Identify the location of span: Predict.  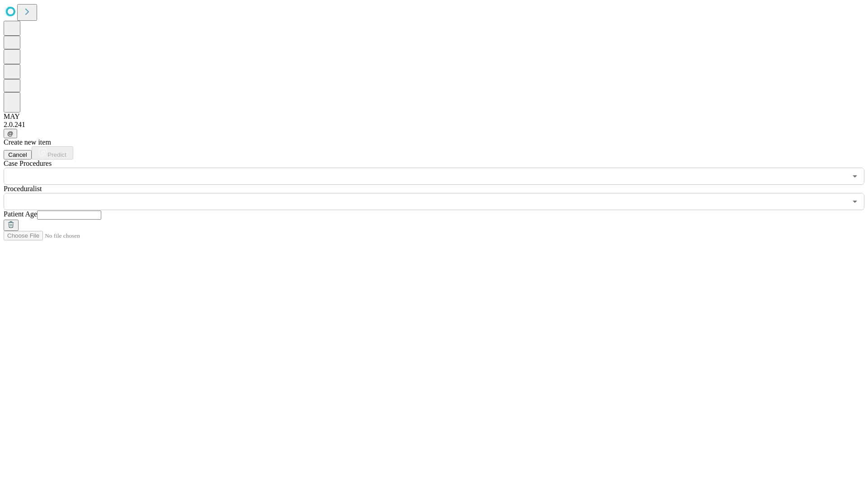
(57, 155).